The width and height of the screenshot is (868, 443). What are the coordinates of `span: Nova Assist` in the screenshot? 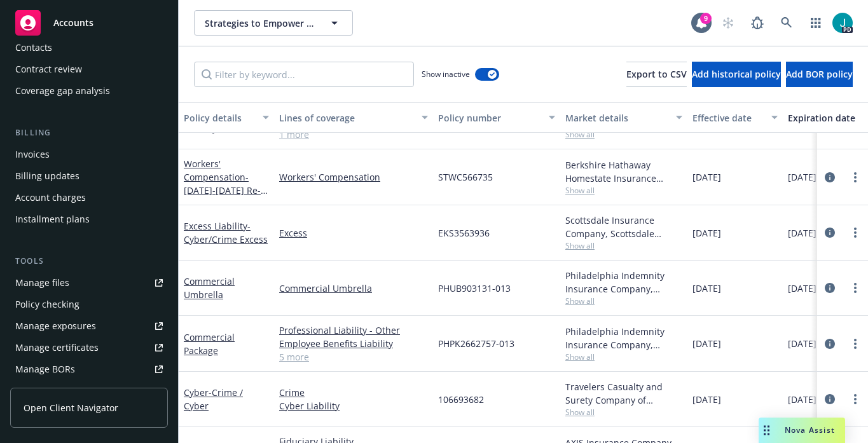 It's located at (810, 430).